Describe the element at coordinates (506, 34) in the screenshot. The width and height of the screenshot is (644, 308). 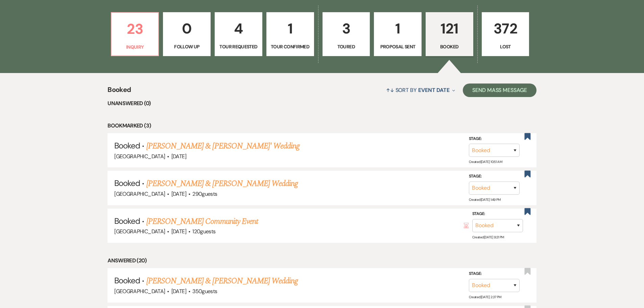
I see `a: 372Lost` at that location.